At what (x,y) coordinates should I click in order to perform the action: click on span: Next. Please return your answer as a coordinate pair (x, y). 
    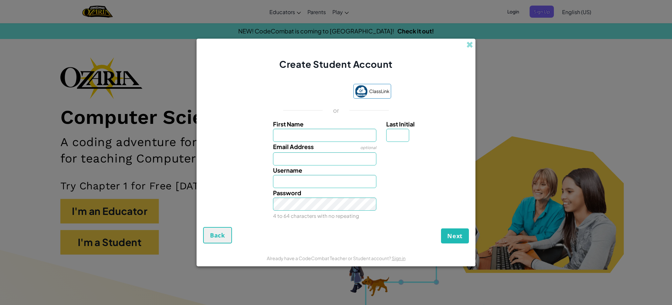
    Looking at the image, I should click on (455, 236).